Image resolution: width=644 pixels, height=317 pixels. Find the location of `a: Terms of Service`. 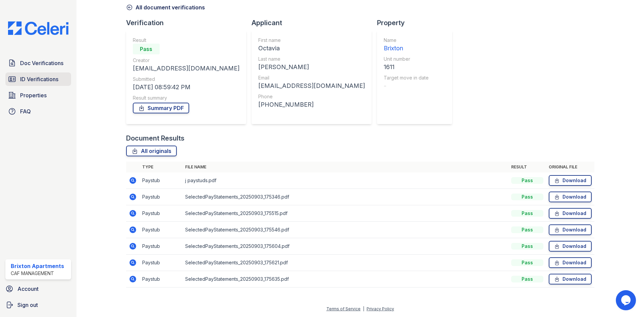

a: Terms of Service is located at coordinates (343, 308).